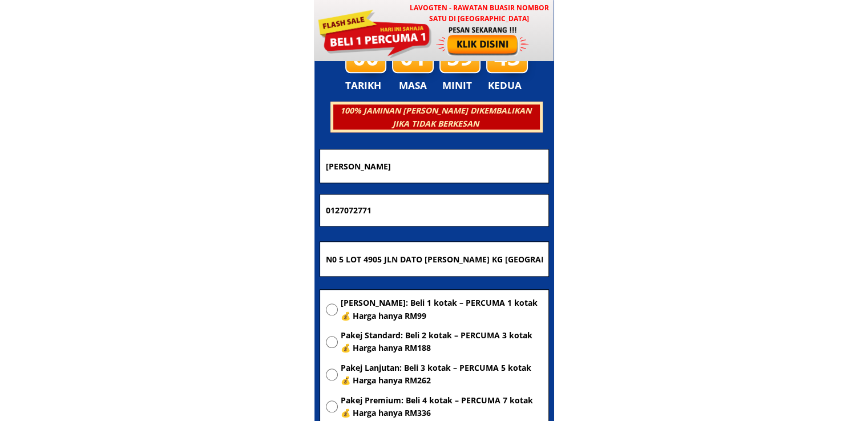 This screenshot has width=868, height=421. What do you see at coordinates (435, 165) in the screenshot?
I see `input: Nama penuh` at bounding box center [435, 165].